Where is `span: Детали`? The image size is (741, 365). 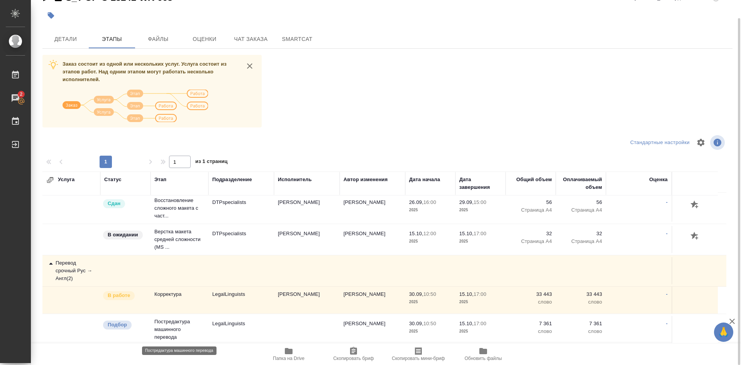
span: Детали is located at coordinates (66, 39).